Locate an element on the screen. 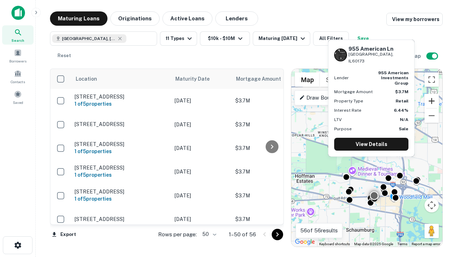 The height and width of the screenshot is (257, 457). span: Saved is located at coordinates (18, 102).